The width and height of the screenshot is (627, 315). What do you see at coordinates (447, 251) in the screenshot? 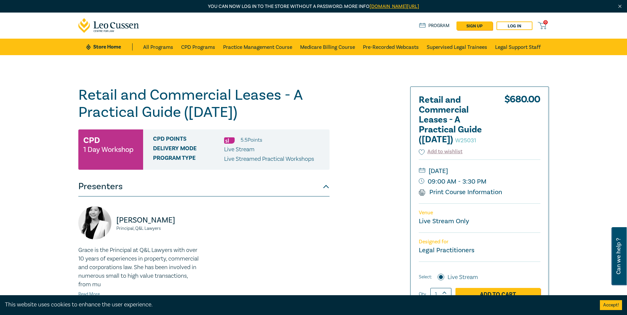
I see `small: Legal Practitioners` at bounding box center [447, 251].